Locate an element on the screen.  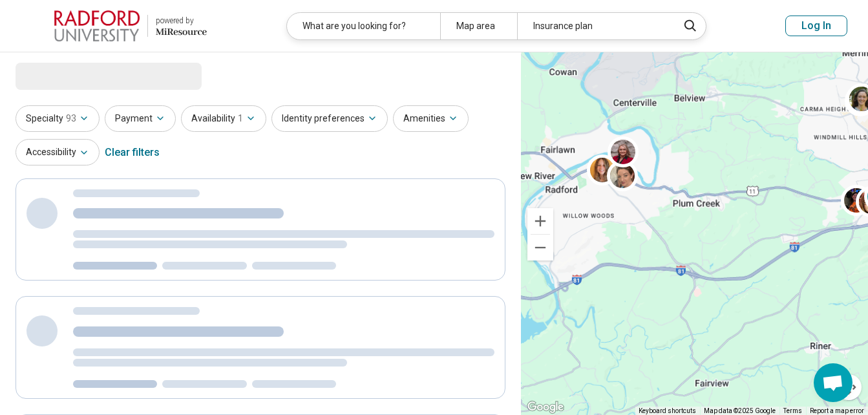
button: Accessibility is located at coordinates (57, 152).